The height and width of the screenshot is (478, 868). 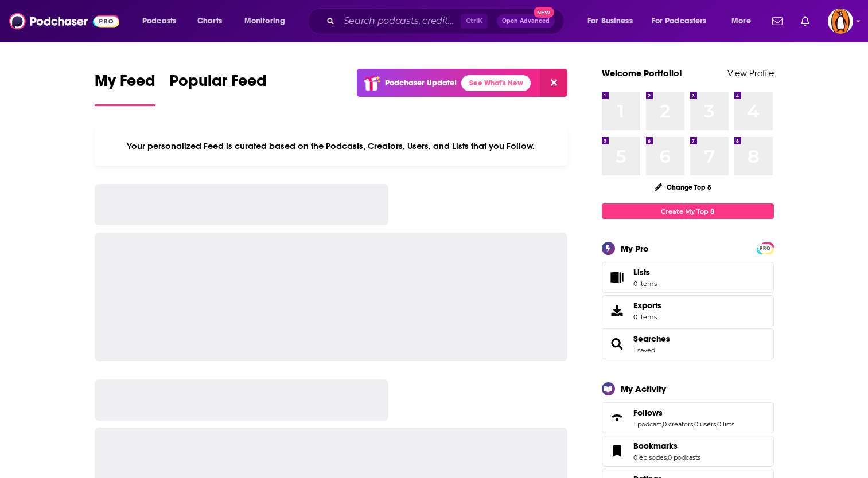 What do you see at coordinates (209, 22) in the screenshot?
I see `span: Charts` at bounding box center [209, 22].